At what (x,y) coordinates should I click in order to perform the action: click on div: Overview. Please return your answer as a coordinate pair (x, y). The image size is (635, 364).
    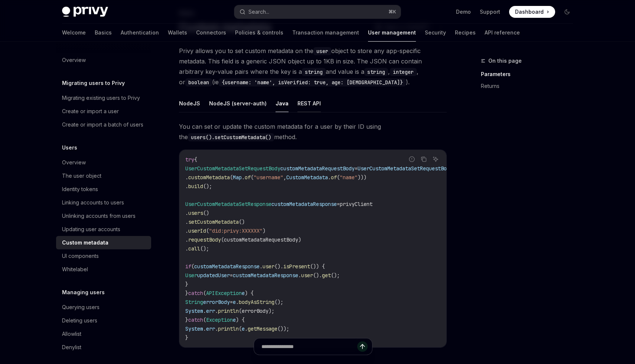
    Looking at the image, I should click on (74, 162).